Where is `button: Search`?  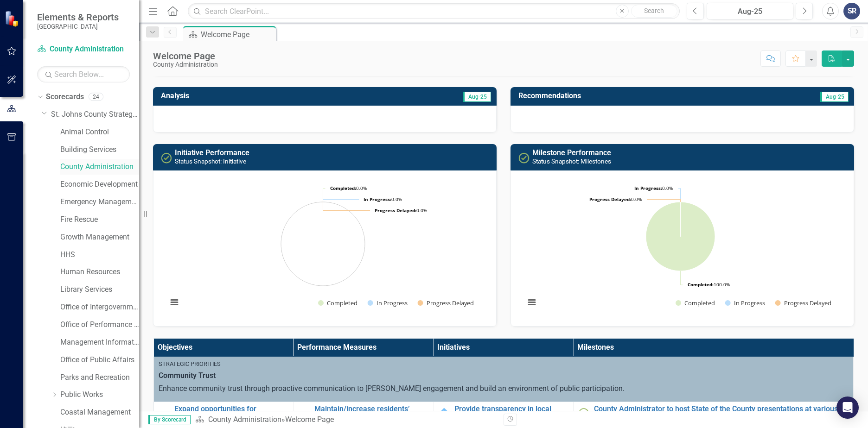 button: Search is located at coordinates (654, 11).